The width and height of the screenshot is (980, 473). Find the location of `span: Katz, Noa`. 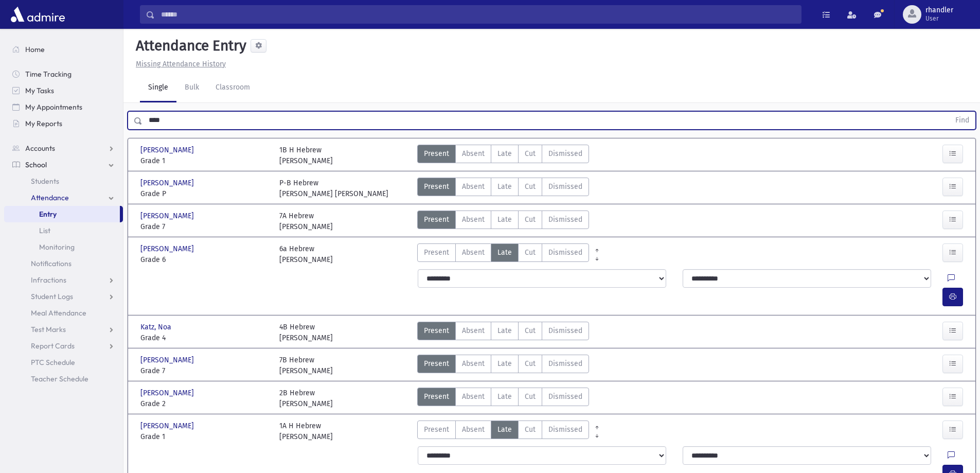

span: Katz, Noa is located at coordinates (157, 327).